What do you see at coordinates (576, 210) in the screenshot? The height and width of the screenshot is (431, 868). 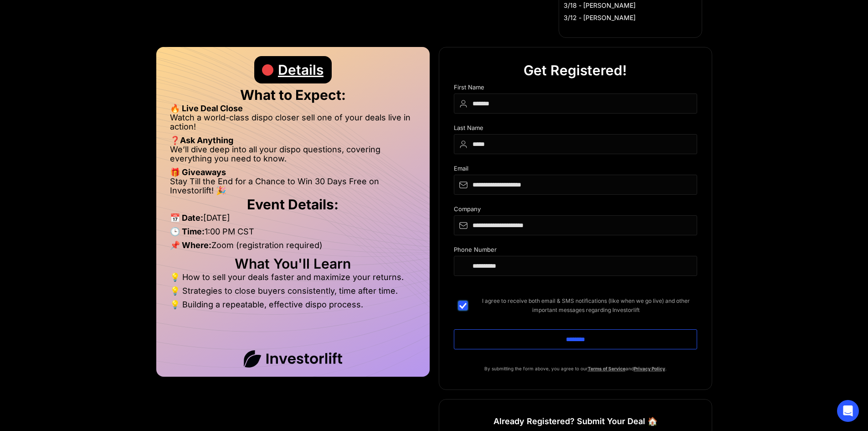 I see `div: Company` at bounding box center [576, 210].